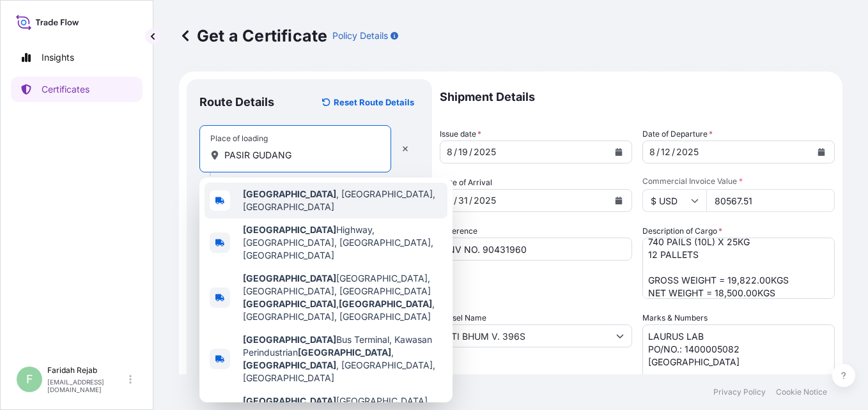 The image size is (868, 410). What do you see at coordinates (58, 58) in the screenshot?
I see `p: Insights` at bounding box center [58, 58].